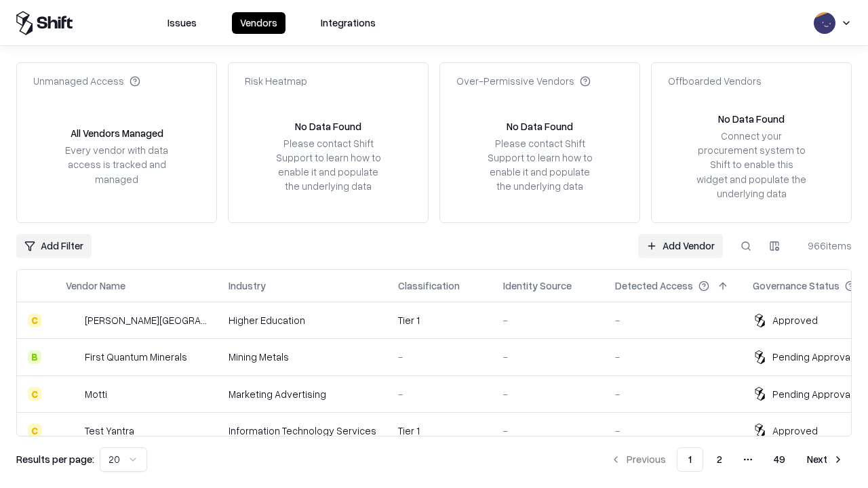 The height and width of the screenshot is (488, 868). What do you see at coordinates (54, 246) in the screenshot?
I see `button: Add Filter` at bounding box center [54, 246].